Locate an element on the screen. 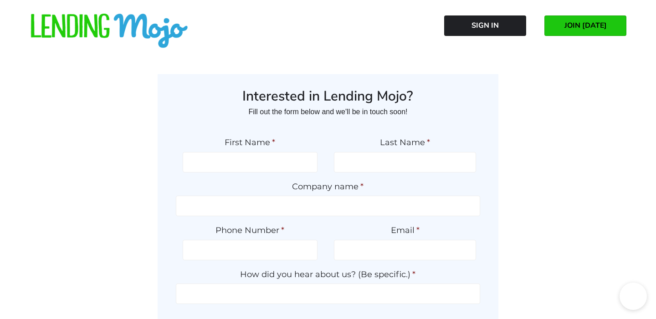  a: Sign In is located at coordinates (485, 26).